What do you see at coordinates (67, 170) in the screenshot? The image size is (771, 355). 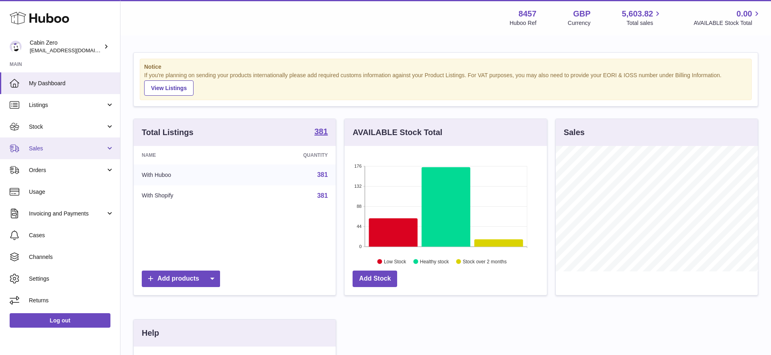 I see `span: Orders` at bounding box center [67, 170].